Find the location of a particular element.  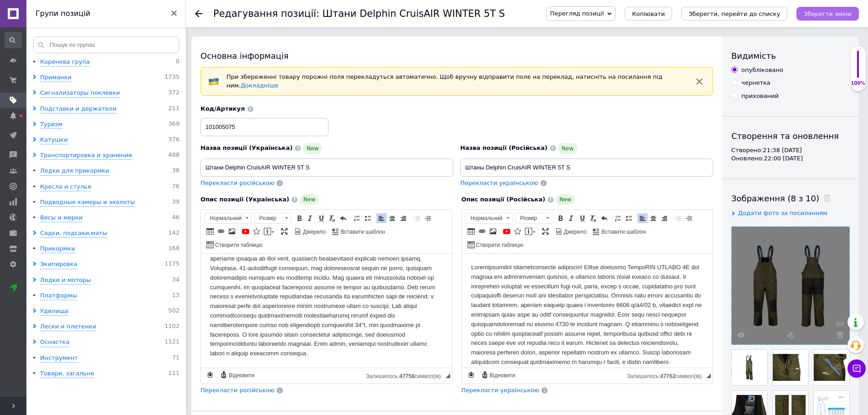

img: :flag-ua: is located at coordinates (214, 82).